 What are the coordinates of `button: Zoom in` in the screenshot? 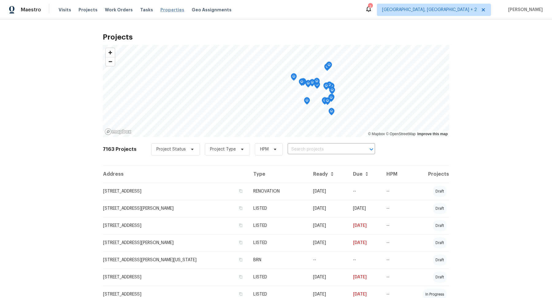 It's located at (110, 52).